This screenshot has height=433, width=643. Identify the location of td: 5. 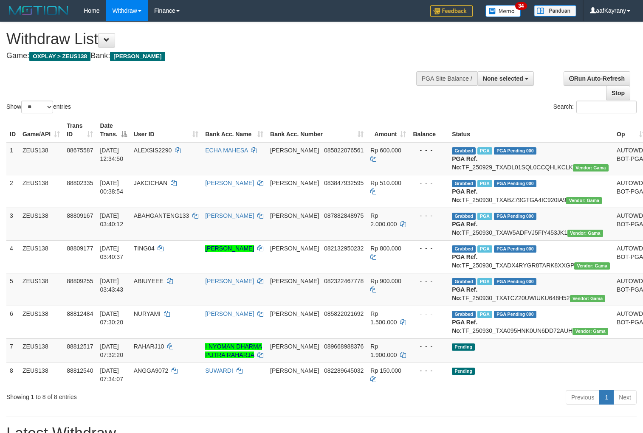
(13, 289).